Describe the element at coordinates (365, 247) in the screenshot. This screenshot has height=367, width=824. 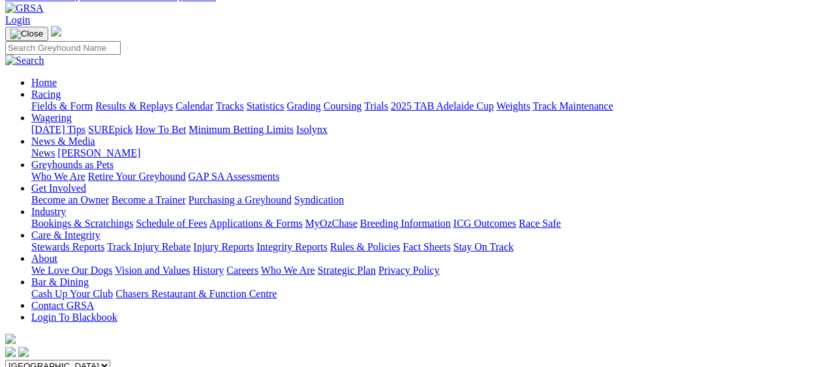
I see `a: Rules & Policies` at that location.